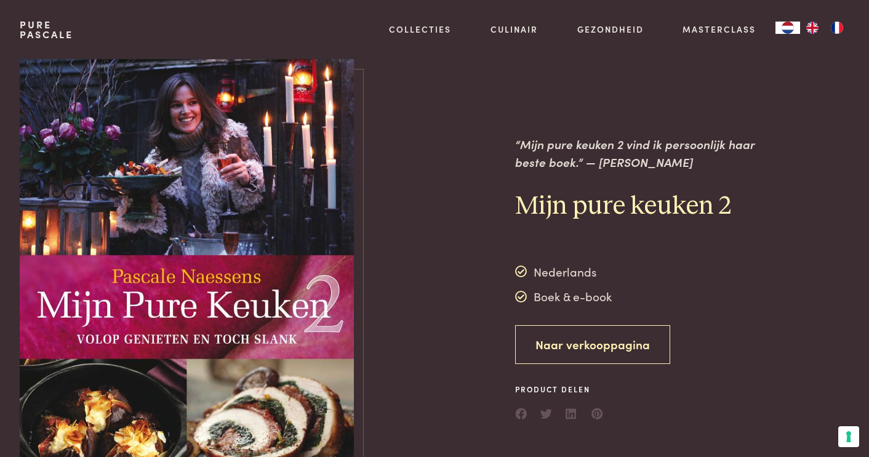  What do you see at coordinates (610, 29) in the screenshot?
I see `a: Gezondheid` at bounding box center [610, 29].